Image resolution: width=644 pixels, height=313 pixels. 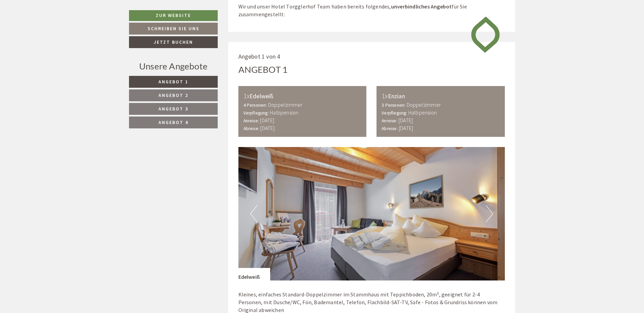 What do you see at coordinates (259, 56) in the screenshot?
I see `span: Angebot 1 von 4` at bounding box center [259, 56].